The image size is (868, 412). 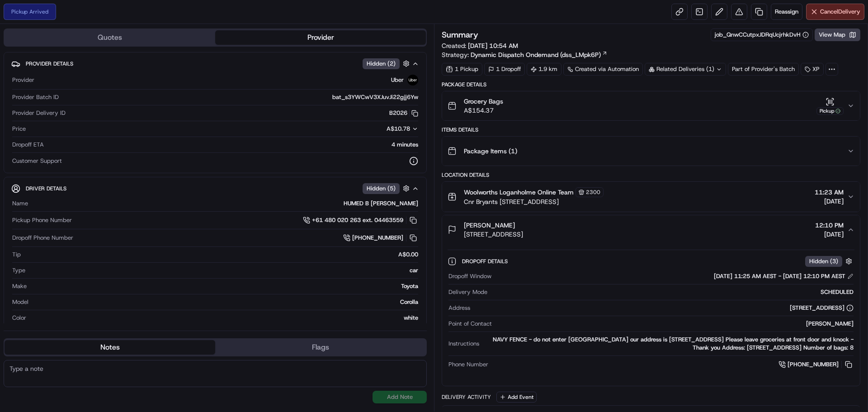 What do you see at coordinates (651, 130) in the screenshot?
I see `div: Items Details` at bounding box center [651, 130].